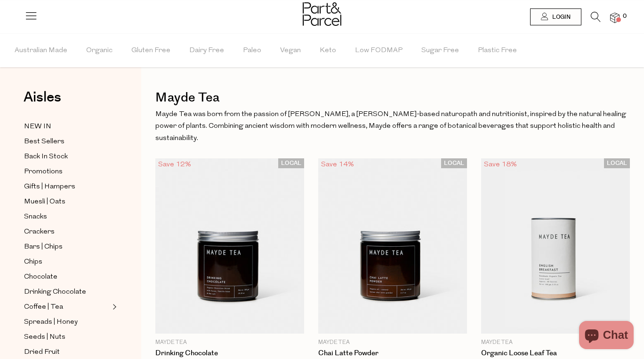 This screenshot has height=359, width=644. Describe the element at coordinates (151, 51) in the screenshot. I see `span: Gluten Free` at that location.